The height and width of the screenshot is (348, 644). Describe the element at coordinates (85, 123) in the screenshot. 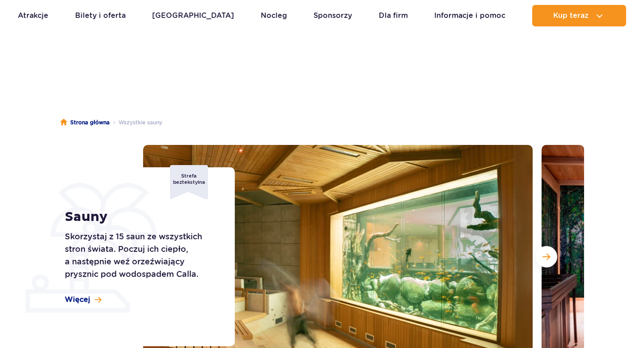

I see `a: Strona główna` at that location.